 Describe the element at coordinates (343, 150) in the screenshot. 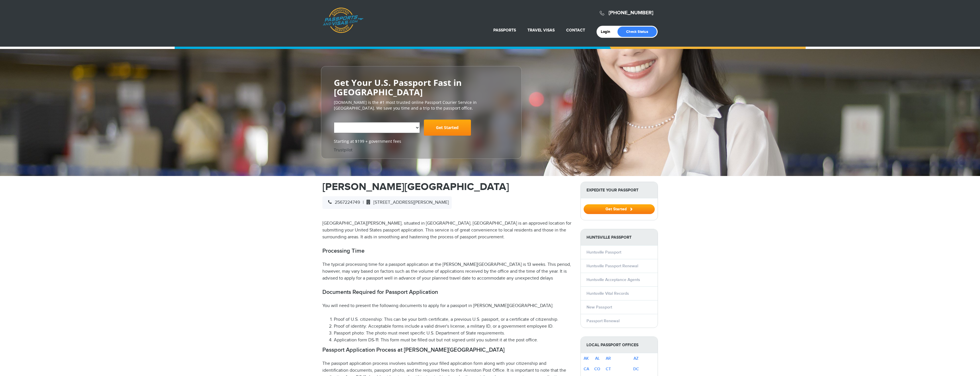

I see `a: Trustpilot` at that location.